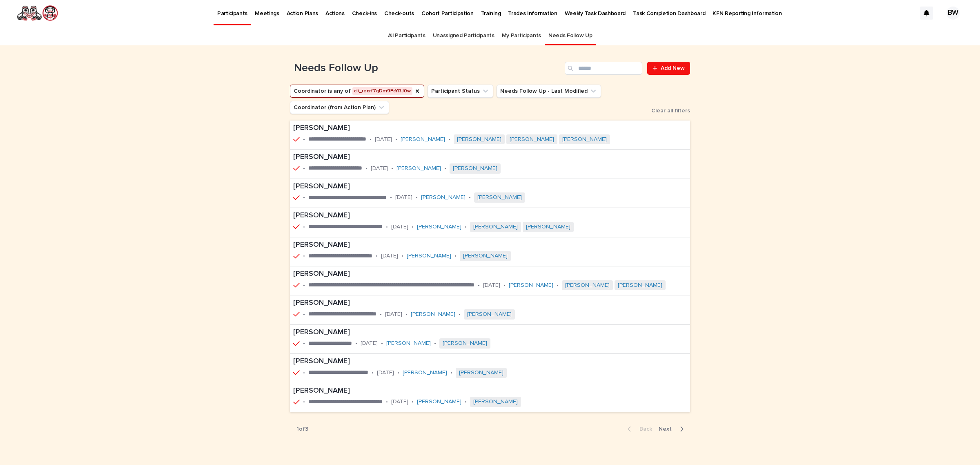  What do you see at coordinates (668, 429) in the screenshot?
I see `span: Next` at bounding box center [668, 429].